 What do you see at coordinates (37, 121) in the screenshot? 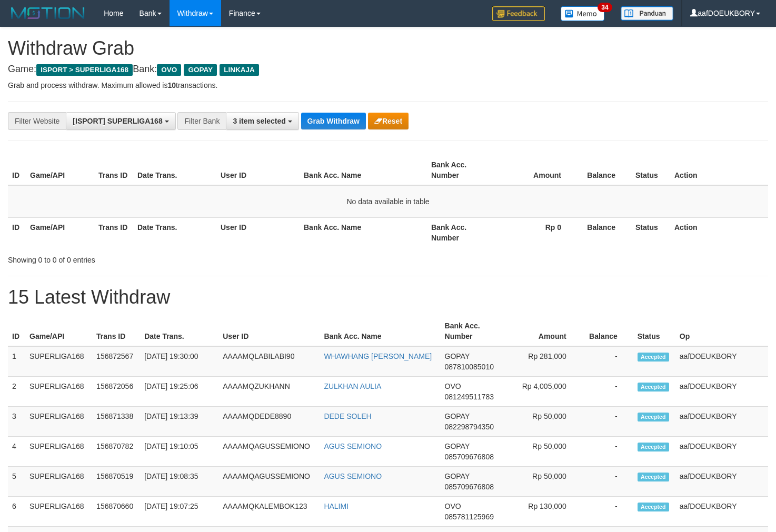
I see `div: Filter Website` at bounding box center [37, 121].